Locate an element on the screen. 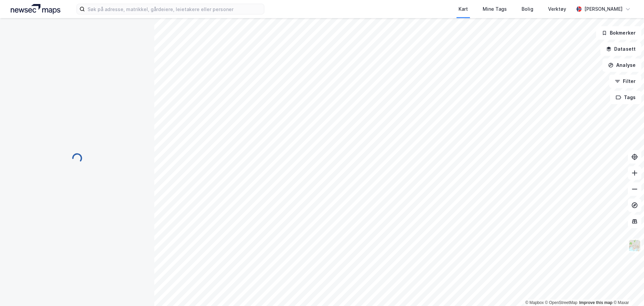 The image size is (644, 306). button: Bokmerker is located at coordinates (619, 33).